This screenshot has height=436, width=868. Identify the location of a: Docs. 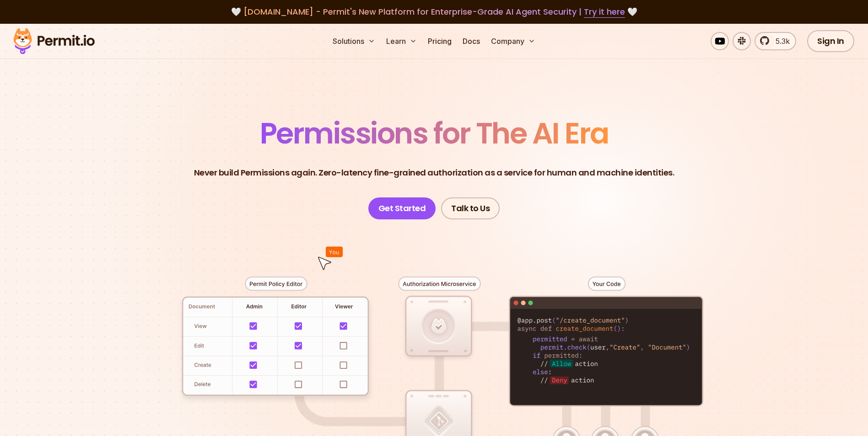
(472, 41).